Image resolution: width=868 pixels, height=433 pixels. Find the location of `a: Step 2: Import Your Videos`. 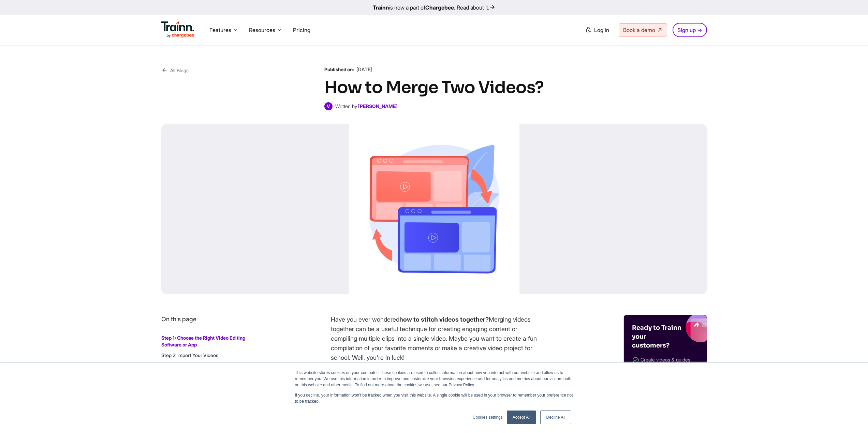

a: Step 2: Import Your Videos is located at coordinates (189, 355).